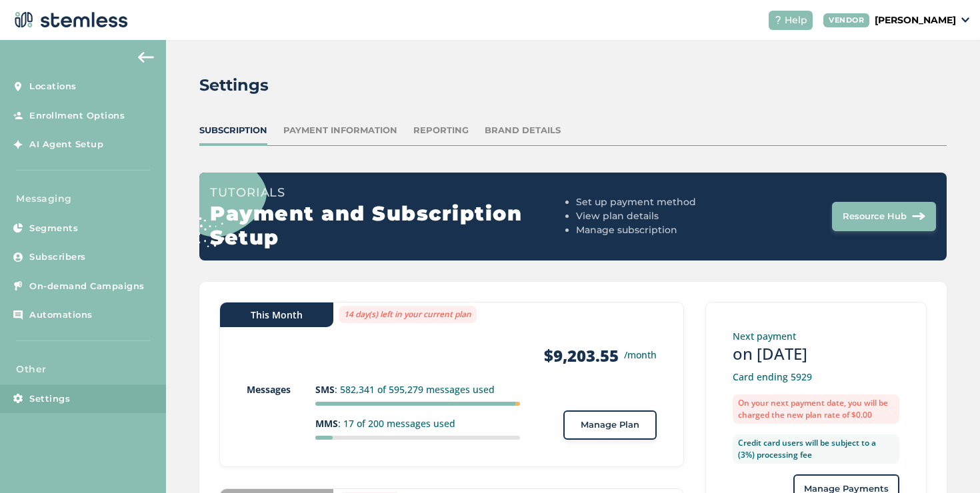  Describe the element at coordinates (407, 315) in the screenshot. I see `label: 14 day(s) left in your current plan` at that location.